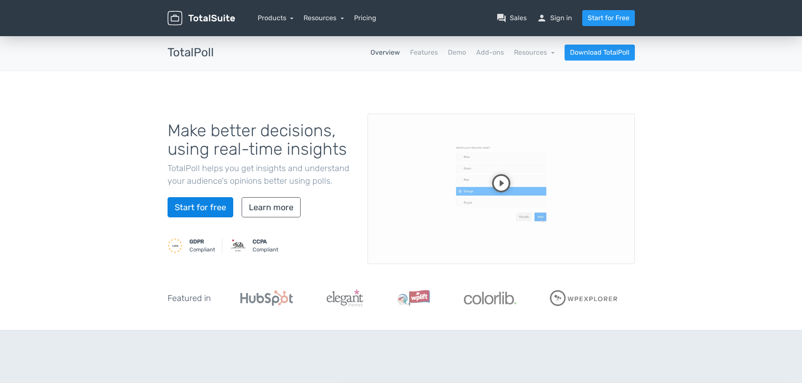  I want to click on img: Colorlib, so click(490, 298).